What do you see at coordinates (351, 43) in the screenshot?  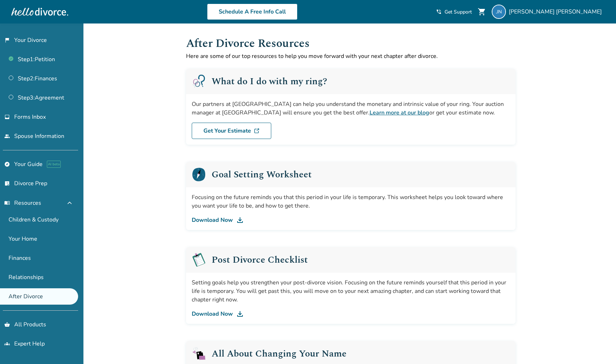 I see `h1: After Divorce Resources` at bounding box center [351, 43].